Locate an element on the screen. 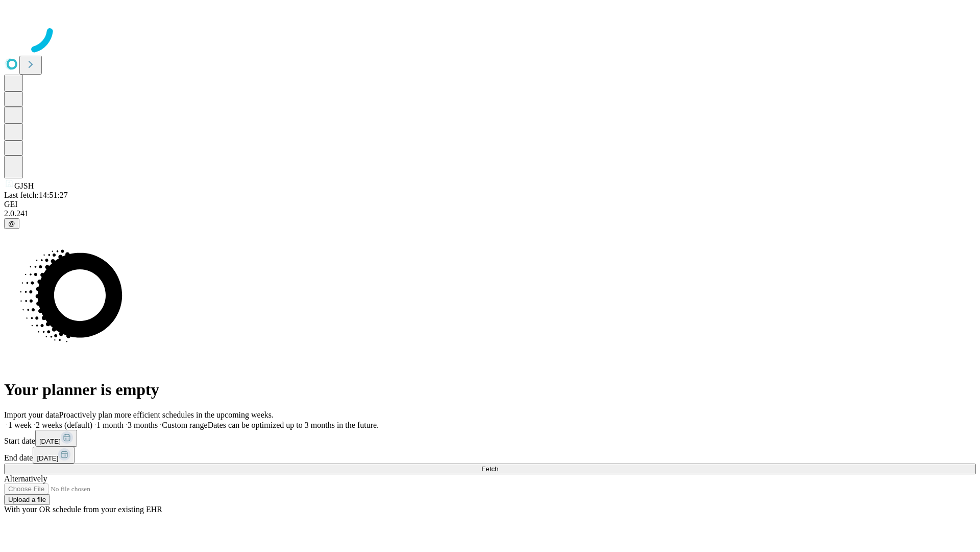 The image size is (980, 552). h1: Your planner is empty is located at coordinates (490, 390).